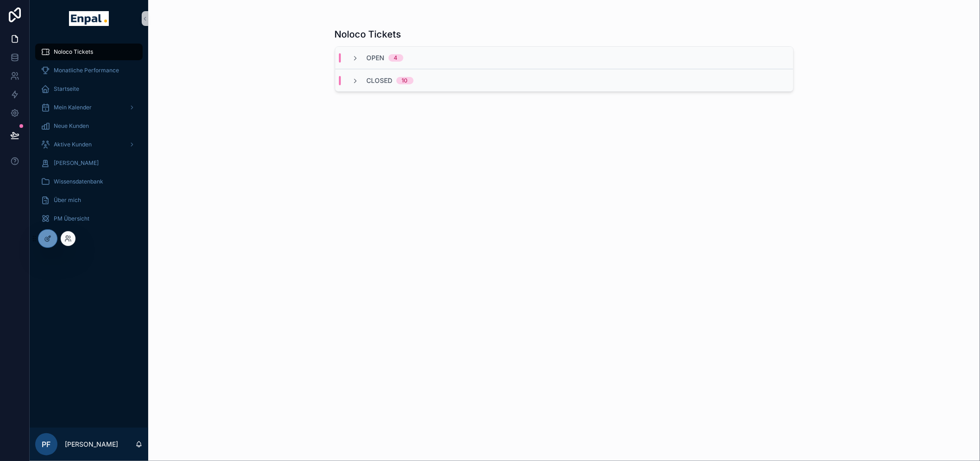  I want to click on div: scrollable content, so click(89, 138).